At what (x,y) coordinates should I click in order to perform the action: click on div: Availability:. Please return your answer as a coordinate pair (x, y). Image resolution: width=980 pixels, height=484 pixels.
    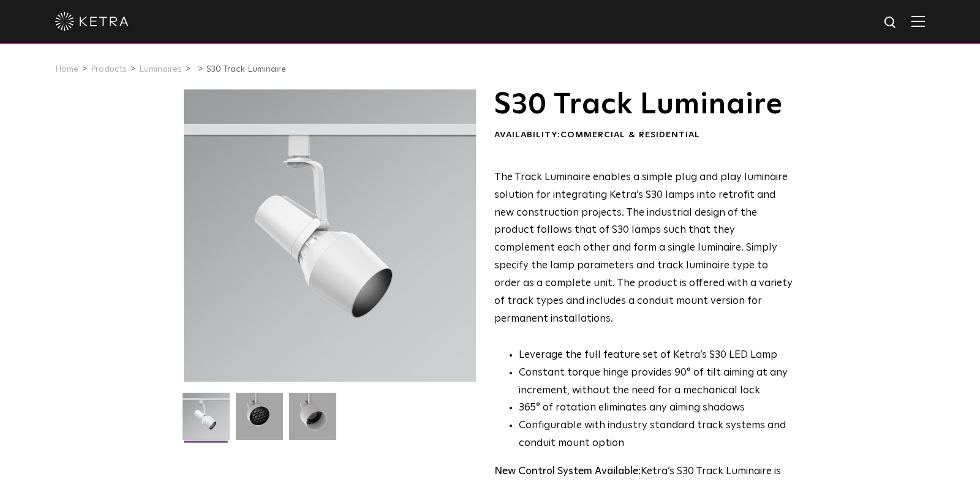
    Looking at the image, I should click on (643, 135).